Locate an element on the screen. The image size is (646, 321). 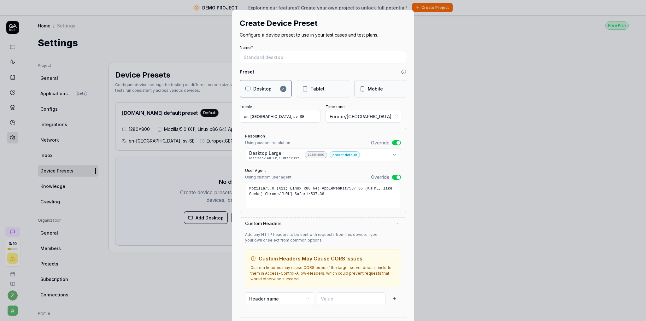
div: Custom Headers is located at coordinates (323, 273).